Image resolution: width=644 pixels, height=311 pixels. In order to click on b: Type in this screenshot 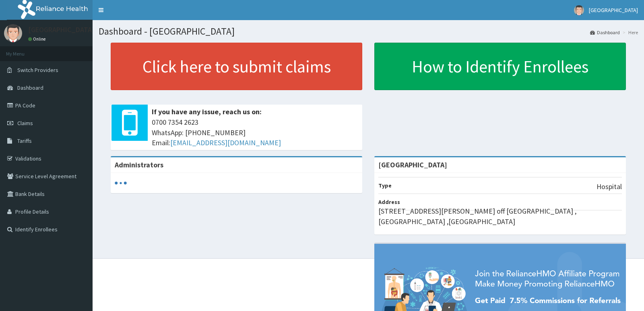, I will do `click(385, 185)`.